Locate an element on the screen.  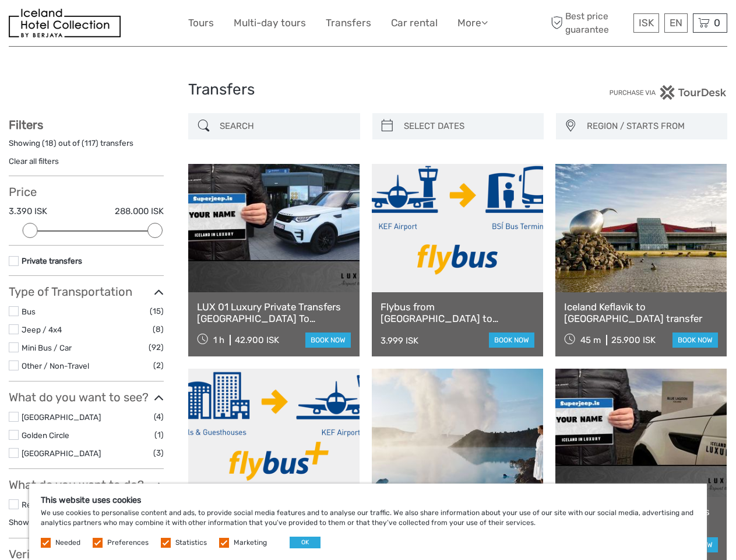
a: Clear all filters is located at coordinates (34, 161).